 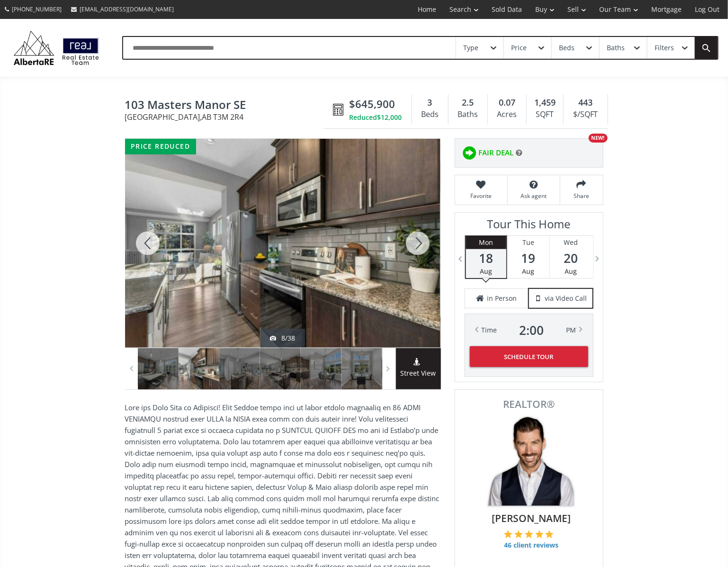 What do you see at coordinates (529, 404) in the screenshot?
I see `span: REALTOR®` at bounding box center [529, 404].